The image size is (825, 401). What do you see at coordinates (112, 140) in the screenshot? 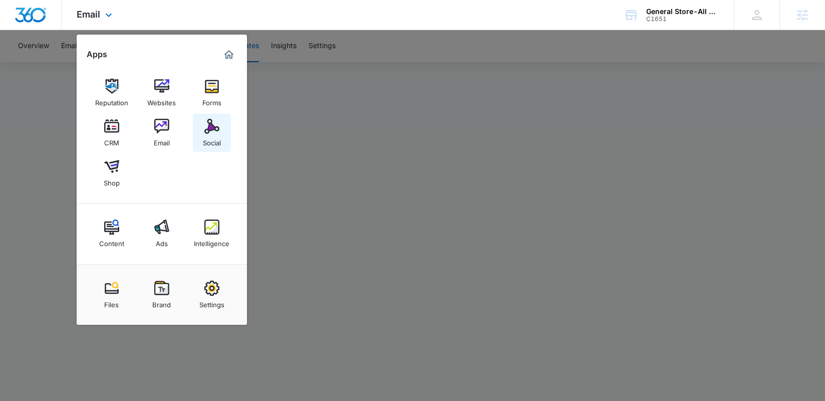
I see `div: CRM` at bounding box center [112, 140].